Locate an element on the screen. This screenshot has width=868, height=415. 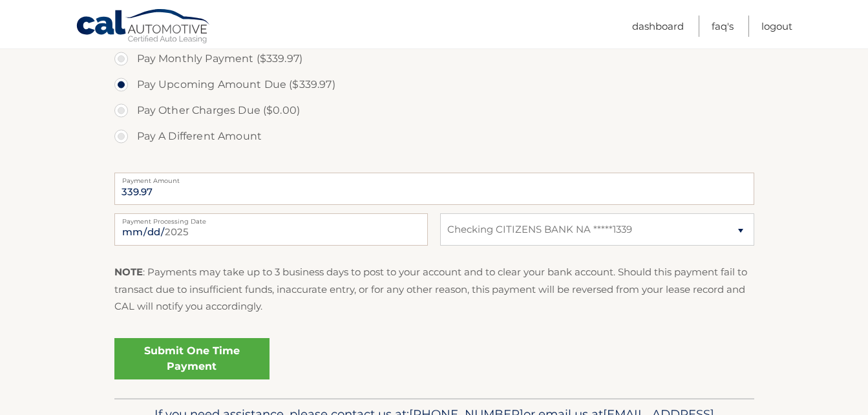
label: Payment Processing Date is located at coordinates (271, 218).